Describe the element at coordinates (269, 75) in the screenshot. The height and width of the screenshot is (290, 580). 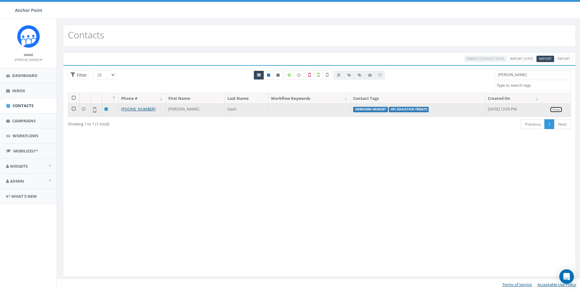
I see `i: This phone number is subscribed and will receive texts.` at that location.